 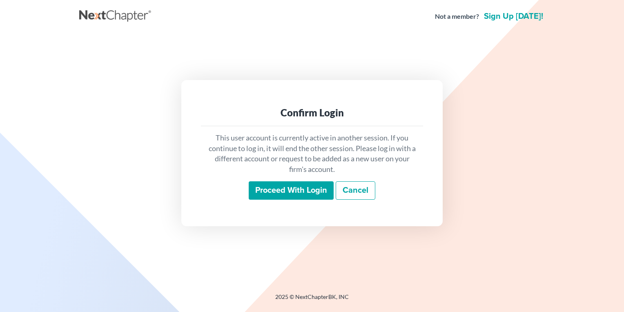 What do you see at coordinates (457, 16) in the screenshot?
I see `strong: Not a member?` at bounding box center [457, 16].